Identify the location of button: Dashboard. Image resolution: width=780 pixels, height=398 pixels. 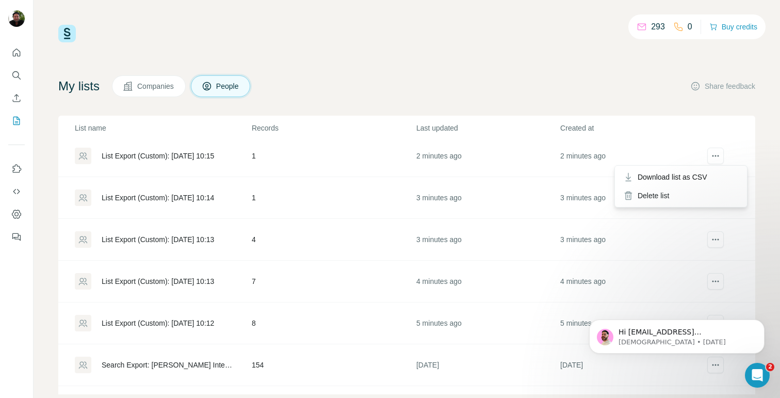
(17, 214).